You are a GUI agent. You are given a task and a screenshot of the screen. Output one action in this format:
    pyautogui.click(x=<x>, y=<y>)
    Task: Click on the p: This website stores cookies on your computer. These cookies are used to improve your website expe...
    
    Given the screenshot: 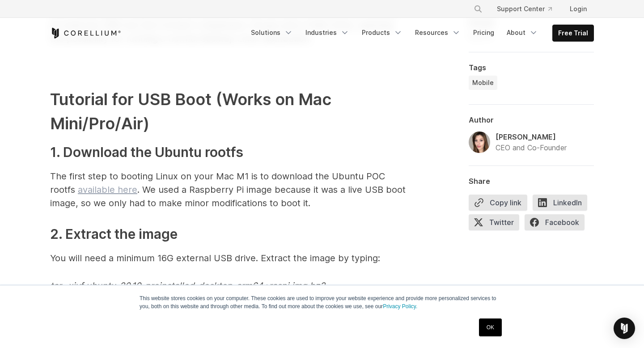 What is the action you would take?
    pyautogui.click(x=322, y=302)
    